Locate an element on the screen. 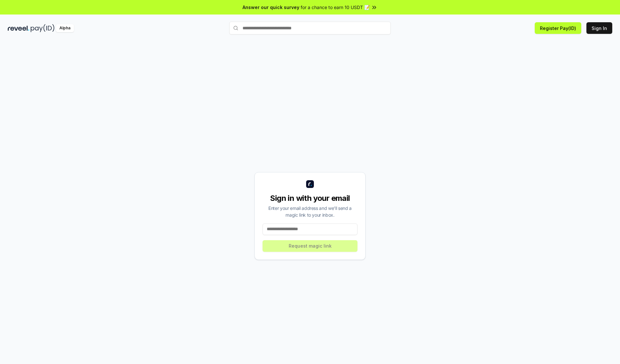 The height and width of the screenshot is (364, 620). button: Register Pay(ID) is located at coordinates (558, 28).